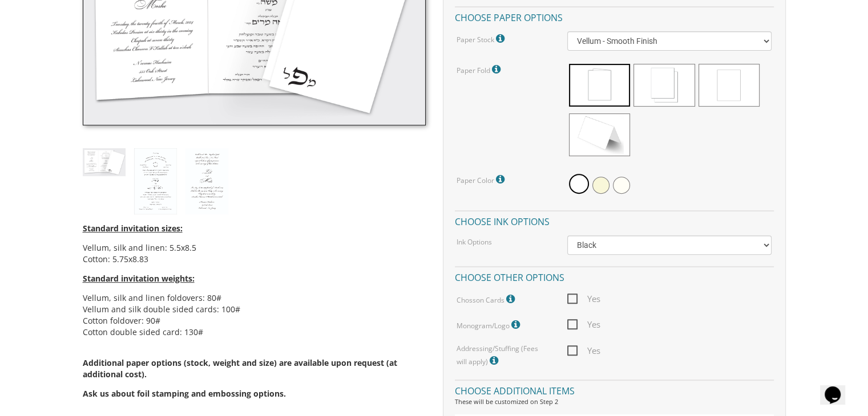 The image size is (868, 416). Describe the element at coordinates (254, 333) in the screenshot. I see `li: Cotton double sided card: 130#` at that location.